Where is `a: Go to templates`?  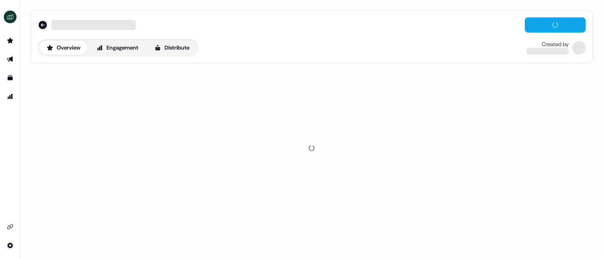 a: Go to templates is located at coordinates (10, 78).